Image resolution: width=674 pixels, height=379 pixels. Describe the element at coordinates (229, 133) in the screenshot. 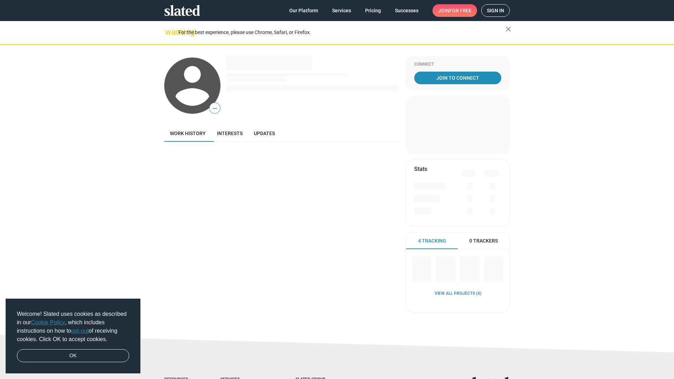

I see `a: Interests` at that location.